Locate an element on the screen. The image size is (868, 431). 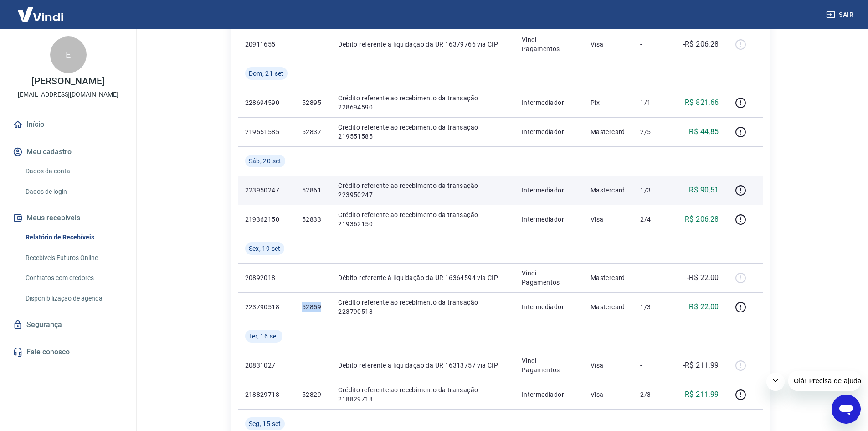
span: Dom, 21 set is located at coordinates (266, 73).